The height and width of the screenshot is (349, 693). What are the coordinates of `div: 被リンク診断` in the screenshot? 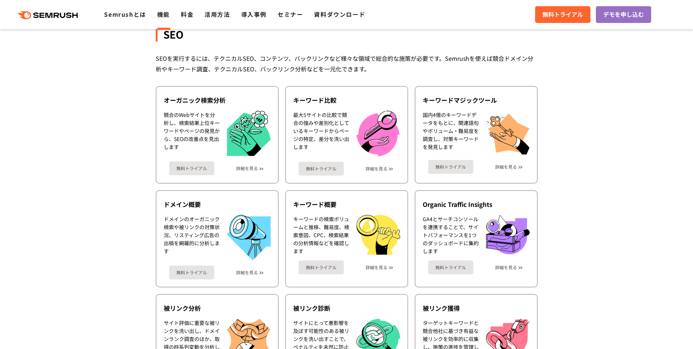 It's located at (347, 308).